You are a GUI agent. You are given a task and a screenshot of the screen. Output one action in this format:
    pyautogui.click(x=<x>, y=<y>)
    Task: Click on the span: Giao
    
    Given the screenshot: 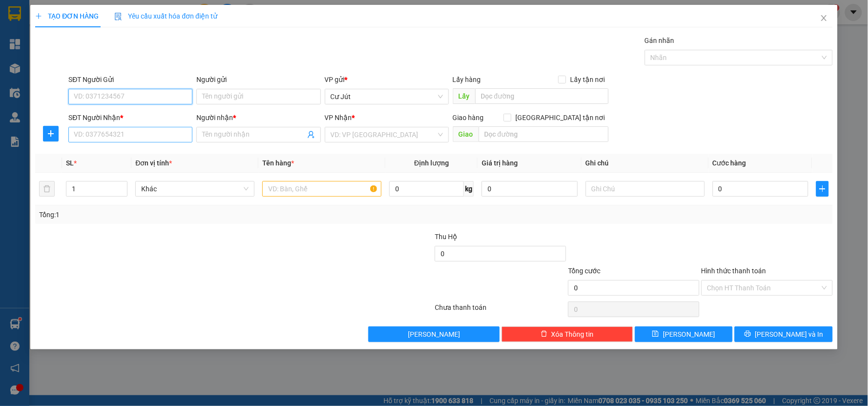 What is the action you would take?
    pyautogui.click(x=466, y=135)
    